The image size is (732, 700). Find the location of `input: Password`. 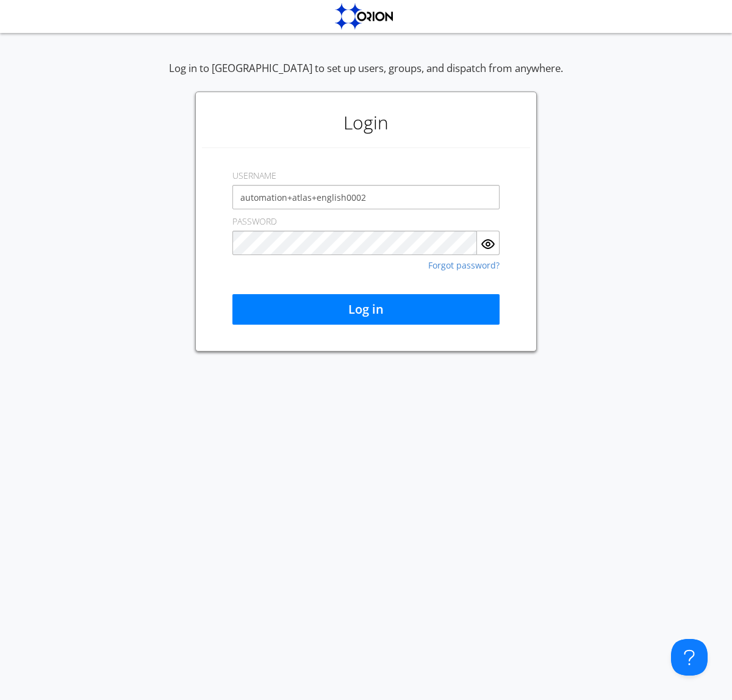

input: Password is located at coordinates (355, 243).